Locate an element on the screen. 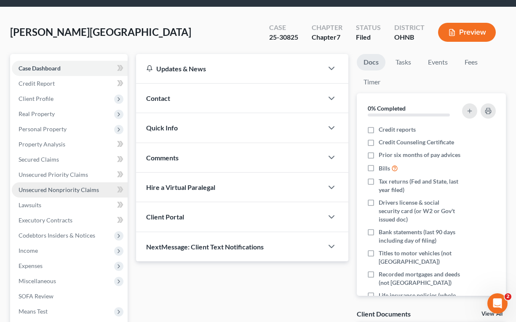 The image size is (516, 322). a: Lawsuits is located at coordinates (70, 205).